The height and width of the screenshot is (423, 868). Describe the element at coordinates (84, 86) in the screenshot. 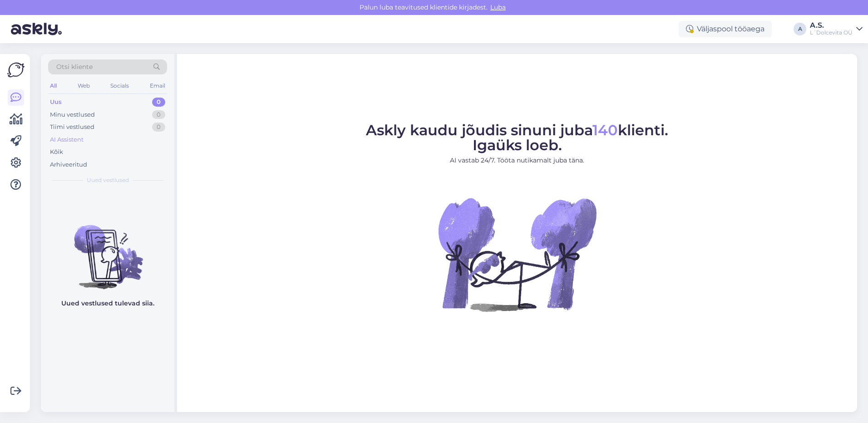

I see `div: Web` at that location.